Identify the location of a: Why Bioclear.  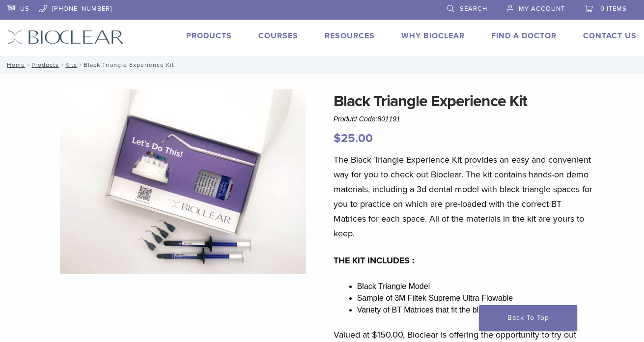
(433, 36).